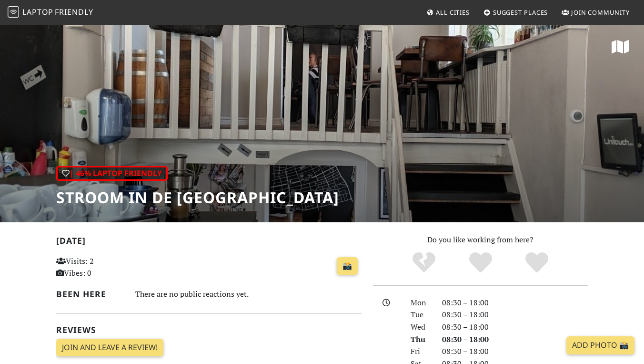 The width and height of the screenshot is (644, 364). What do you see at coordinates (104, 267) in the screenshot?
I see `p: Visits: 2 Vibes: 0` at bounding box center [104, 267].